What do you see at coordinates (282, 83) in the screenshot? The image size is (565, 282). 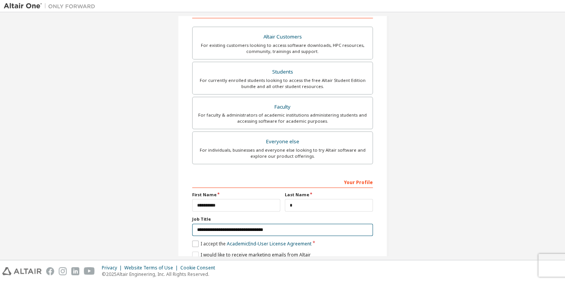 I see `div: For currently enrolled students looking to access the free Altair Student Edition bundle and all ...` at bounding box center [282, 83].